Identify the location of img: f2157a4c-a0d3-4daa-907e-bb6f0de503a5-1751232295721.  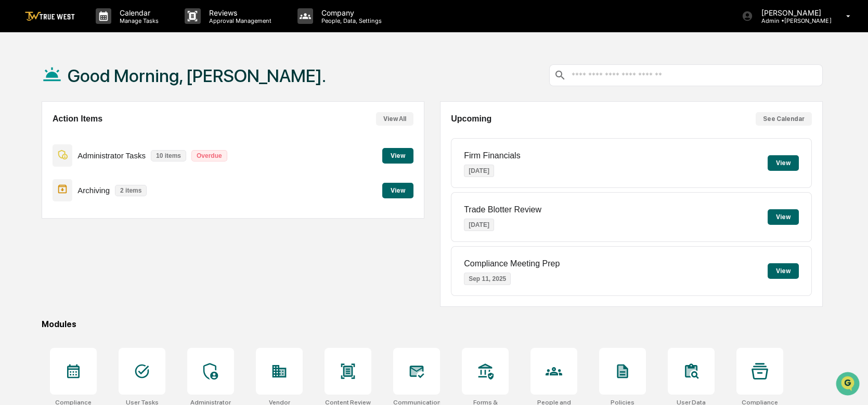
(13, 13).